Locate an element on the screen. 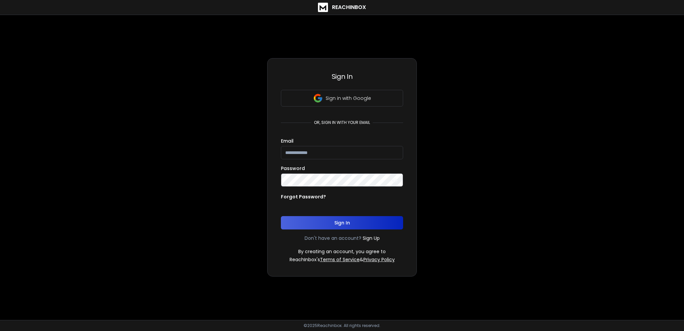 The width and height of the screenshot is (684, 331). p: ReachInbox's & is located at coordinates (342, 259).